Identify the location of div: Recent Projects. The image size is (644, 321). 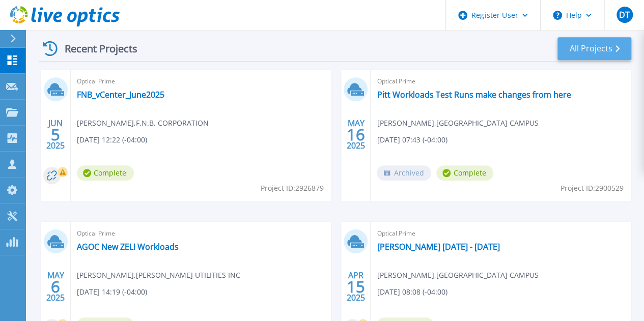
(95, 49).